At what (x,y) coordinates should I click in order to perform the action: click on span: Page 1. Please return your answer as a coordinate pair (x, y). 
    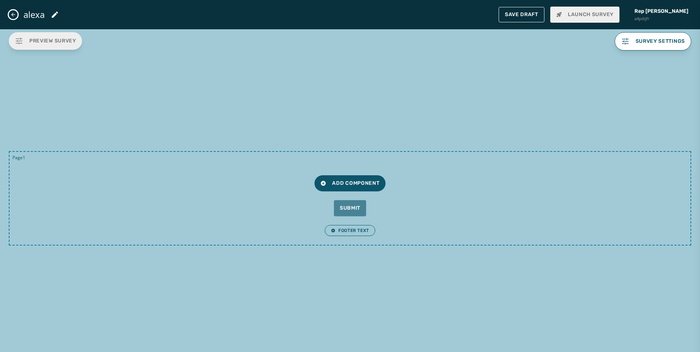
    Looking at the image, I should click on (19, 158).